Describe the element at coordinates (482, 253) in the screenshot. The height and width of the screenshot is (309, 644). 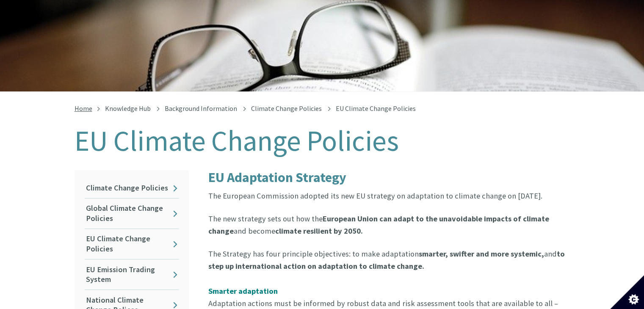
I see `b: smarter, swifter and more systemic,` at that location.